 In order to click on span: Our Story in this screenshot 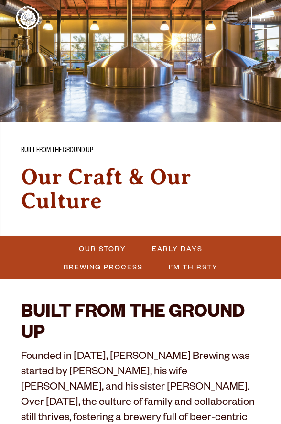, I will do `click(102, 248)`.